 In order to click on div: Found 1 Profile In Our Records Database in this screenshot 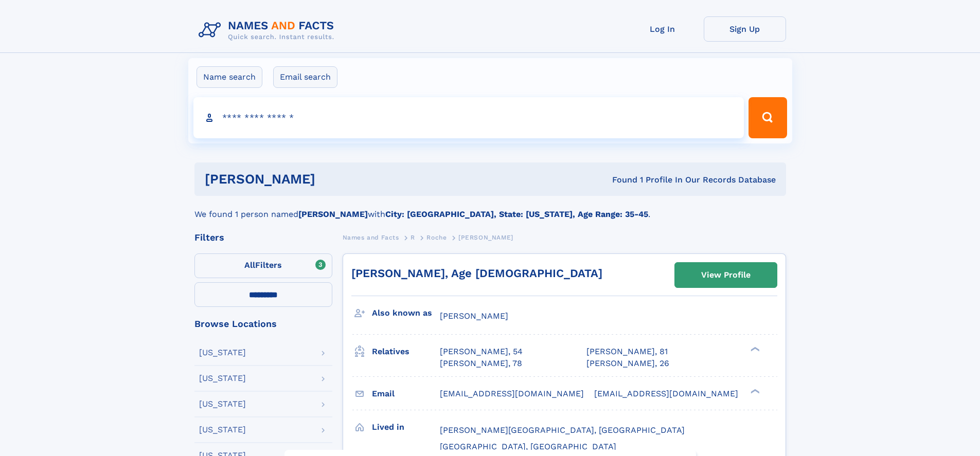, I will do `click(620, 180)`.